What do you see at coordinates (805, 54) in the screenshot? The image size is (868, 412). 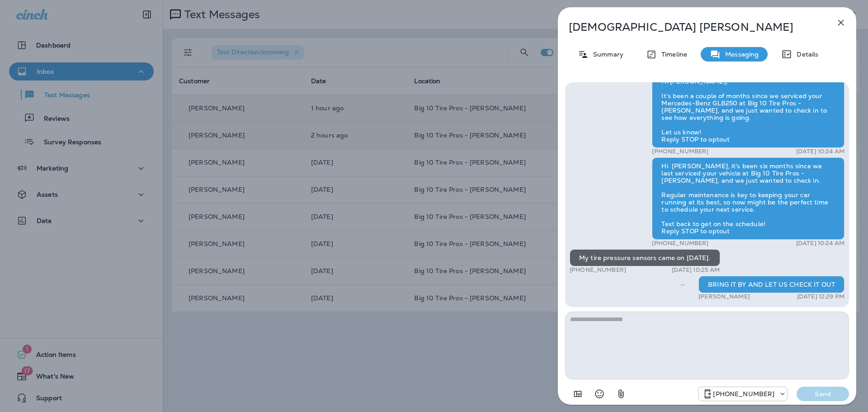 I see `p: Details` at bounding box center [805, 54].